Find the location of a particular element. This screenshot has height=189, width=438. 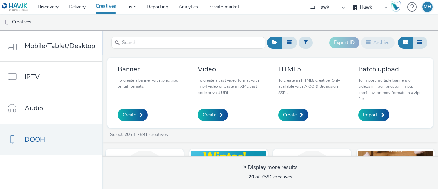

div: Display more results is located at coordinates (271, 167).